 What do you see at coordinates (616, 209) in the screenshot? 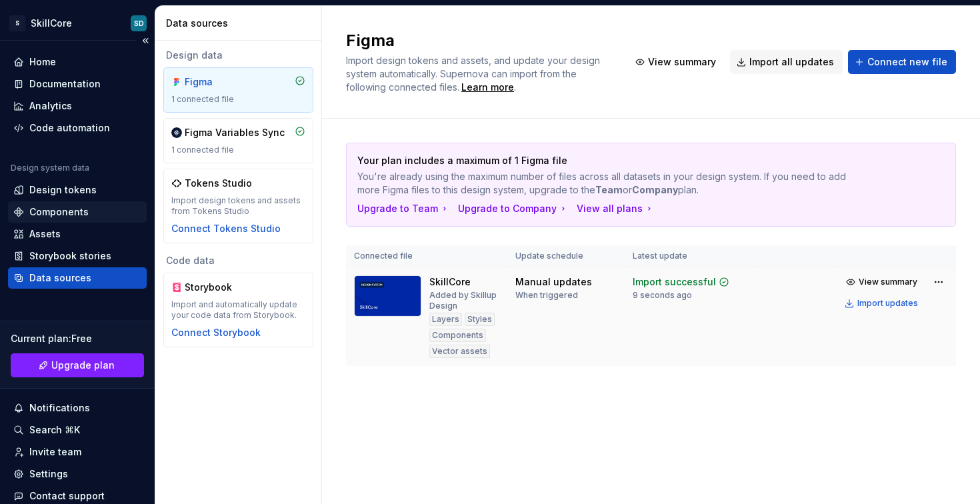
I see `div: View all plans` at bounding box center [616, 209].